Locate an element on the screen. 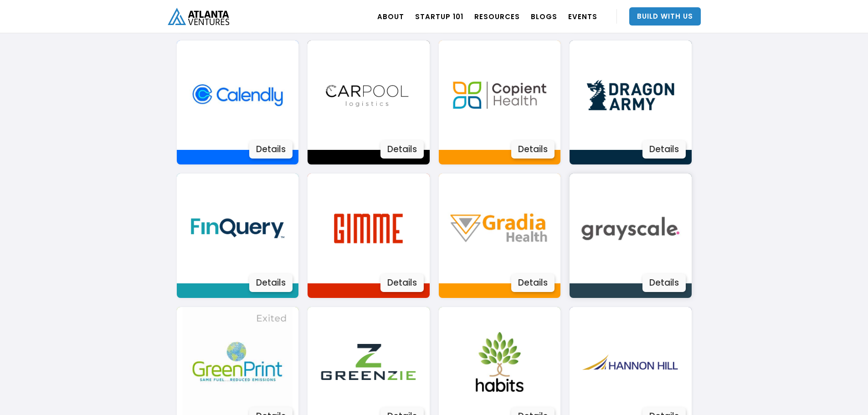 The height and width of the screenshot is (415, 868). a: BLOGS is located at coordinates (544, 16).